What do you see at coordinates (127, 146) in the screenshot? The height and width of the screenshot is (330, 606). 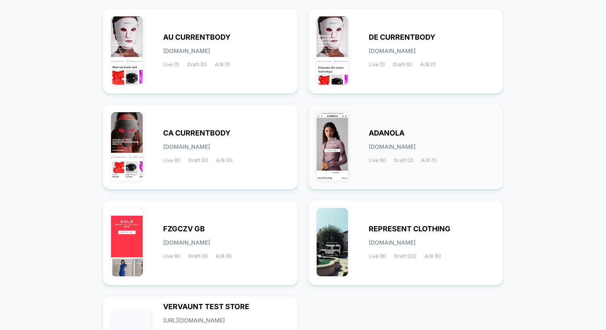 I see `img: CA_CURRENTBODY` at bounding box center [127, 146].